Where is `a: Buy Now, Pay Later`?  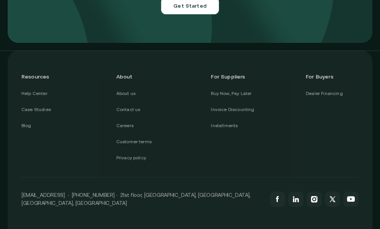 a: Buy Now, Pay Later is located at coordinates (231, 94).